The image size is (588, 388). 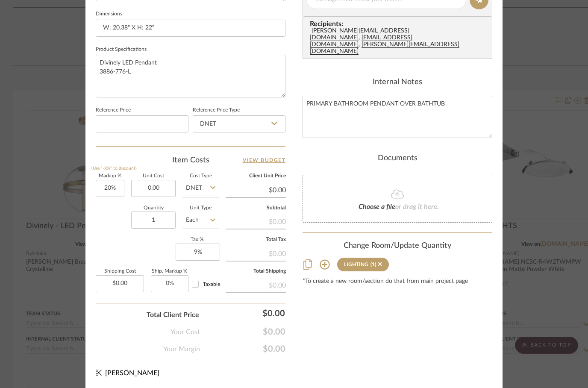 I want to click on label: Tax %, so click(x=197, y=240).